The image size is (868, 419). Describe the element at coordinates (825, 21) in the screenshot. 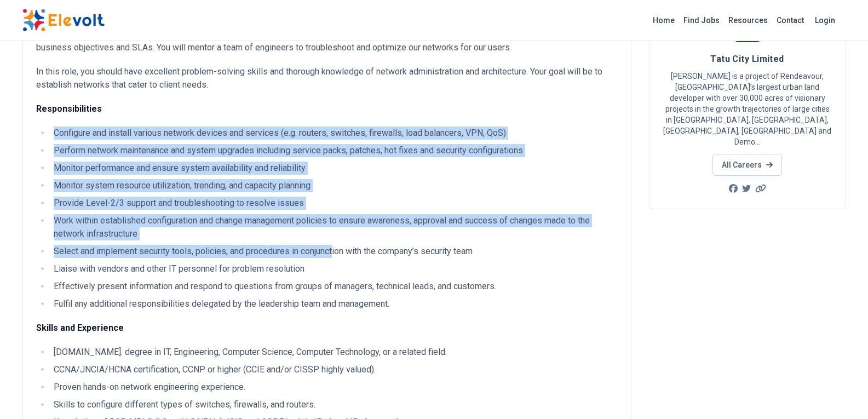

I see `a: Login` at that location.